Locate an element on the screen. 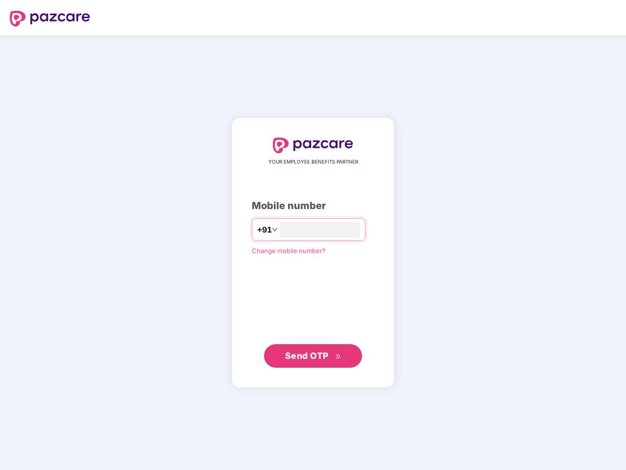 The width and height of the screenshot is (626, 470). div: Mobile number is located at coordinates (313, 206).